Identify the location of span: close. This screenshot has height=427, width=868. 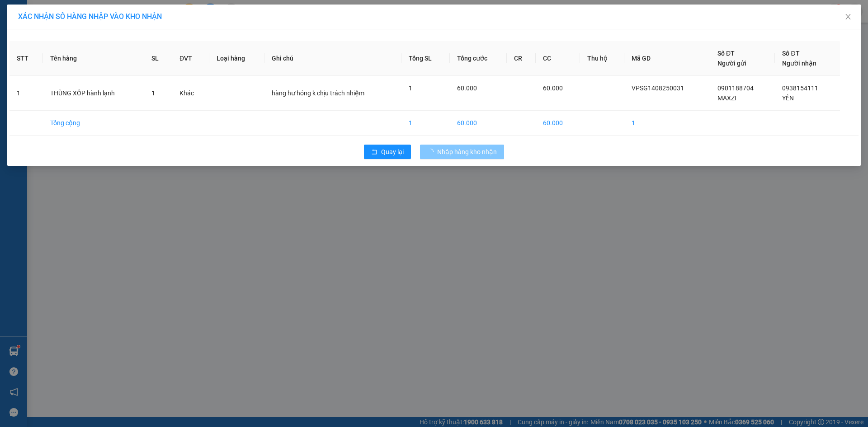
(848, 17).